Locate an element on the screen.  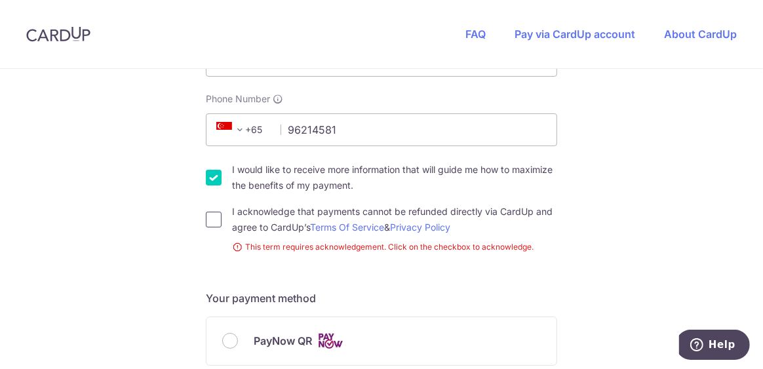
a: FAQ is located at coordinates (475, 34).